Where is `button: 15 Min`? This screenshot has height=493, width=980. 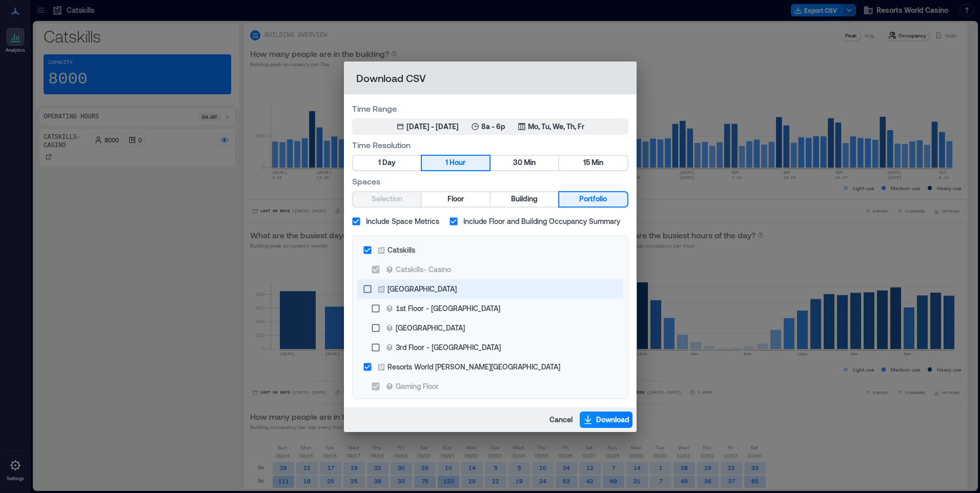
button: 15 Min is located at coordinates (594, 163).